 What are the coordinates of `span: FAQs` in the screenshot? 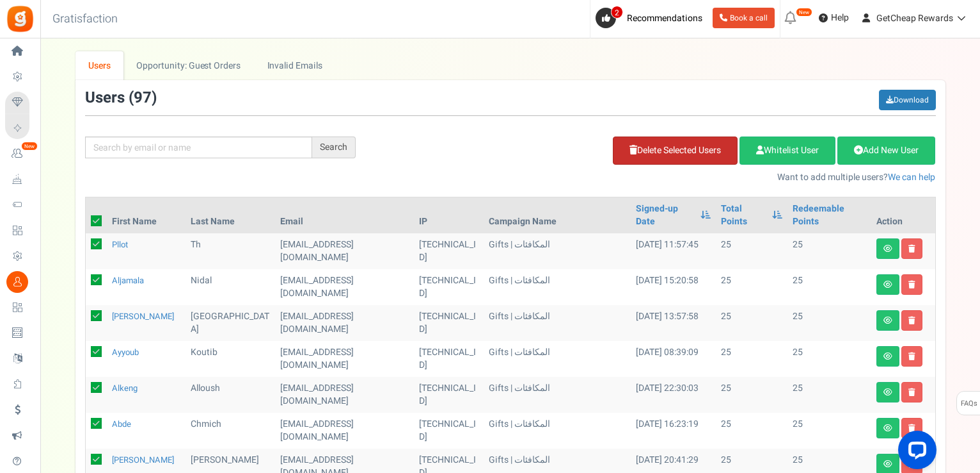 It's located at (969, 404).